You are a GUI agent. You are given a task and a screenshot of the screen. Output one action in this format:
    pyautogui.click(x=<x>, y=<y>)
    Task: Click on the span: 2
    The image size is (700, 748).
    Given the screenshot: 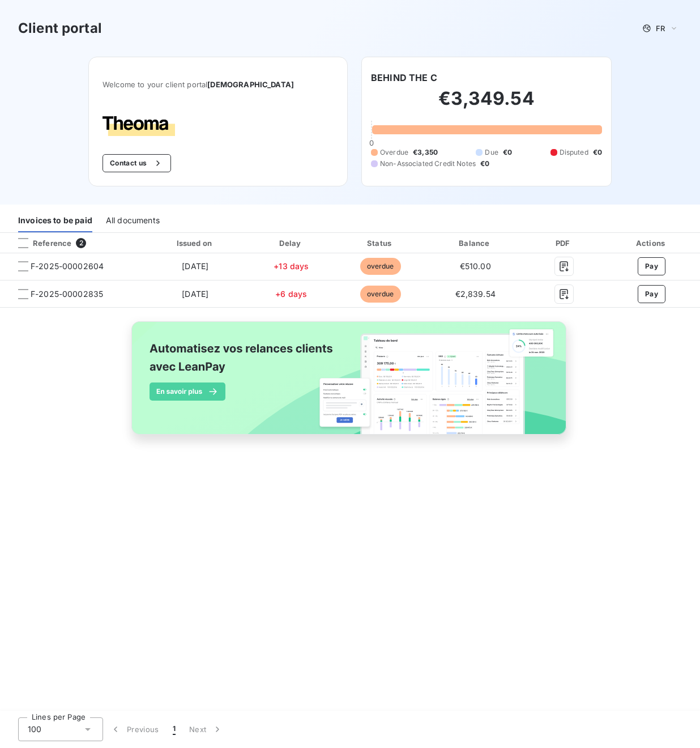 What is the action you would take?
    pyautogui.click(x=81, y=243)
    